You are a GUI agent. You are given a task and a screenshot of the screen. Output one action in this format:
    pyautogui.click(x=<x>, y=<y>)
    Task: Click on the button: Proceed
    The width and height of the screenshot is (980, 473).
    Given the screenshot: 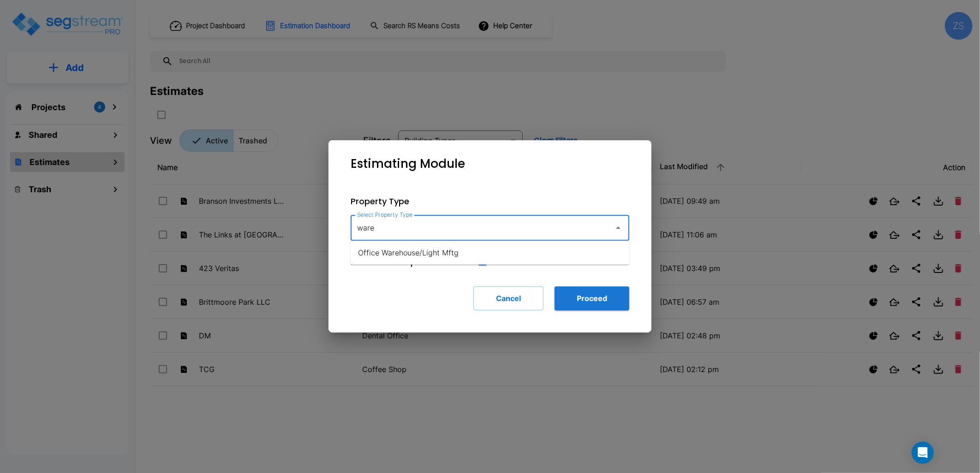 What is the action you would take?
    pyautogui.click(x=592, y=298)
    